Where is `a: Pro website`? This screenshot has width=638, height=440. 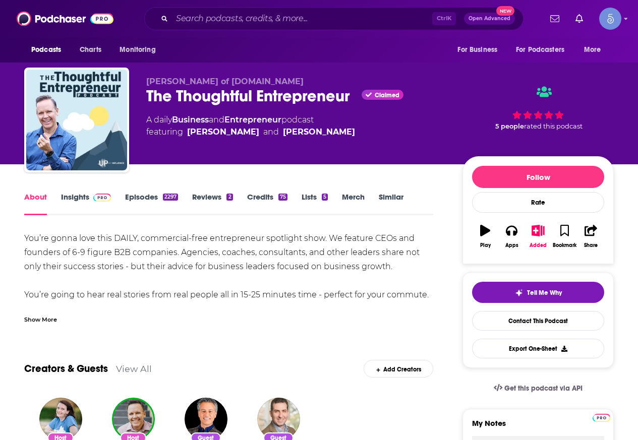 a: Pro website is located at coordinates (601, 417).